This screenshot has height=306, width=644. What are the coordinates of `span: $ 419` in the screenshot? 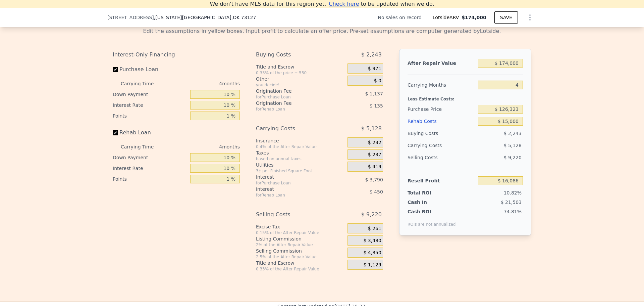 It's located at (375, 167).